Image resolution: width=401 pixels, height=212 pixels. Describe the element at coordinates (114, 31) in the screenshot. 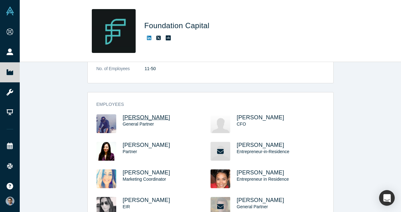

I see `img: Foundation Capital's Logo` at that location.